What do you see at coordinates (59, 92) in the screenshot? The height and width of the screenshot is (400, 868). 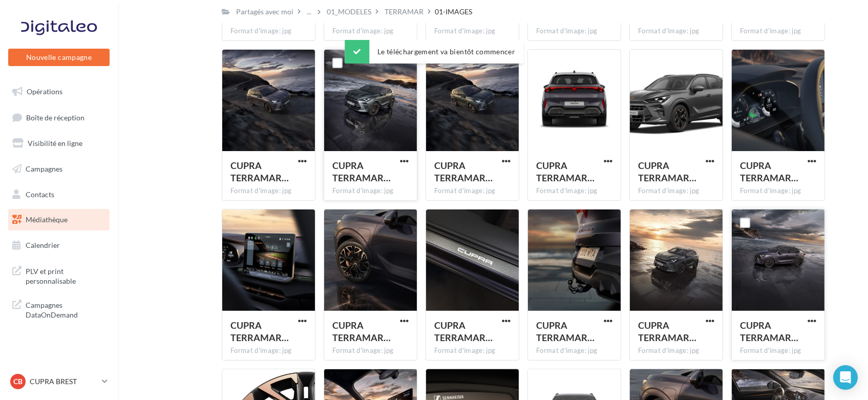 I see `a: Opérations` at bounding box center [59, 92].